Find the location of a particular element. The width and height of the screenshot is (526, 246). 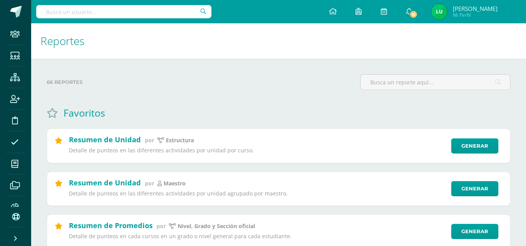

h2: Resumen de Promedios is located at coordinates (111, 226).